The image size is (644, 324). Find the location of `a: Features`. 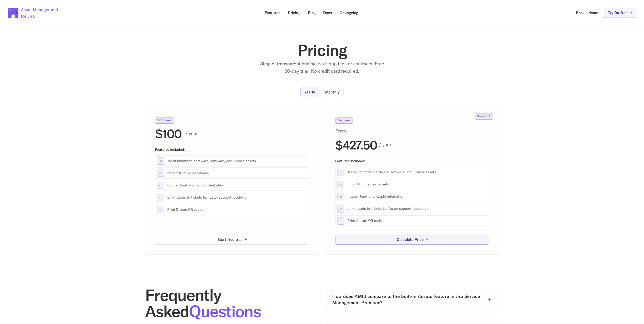

a: Features is located at coordinates (272, 13).